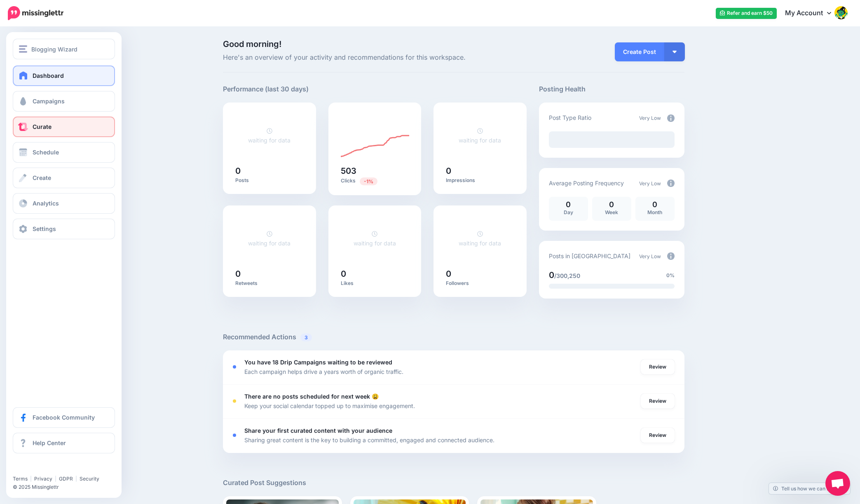 Image resolution: width=860 pixels, height=504 pixels. Describe the element at coordinates (838, 483) in the screenshot. I see `div: Open chat` at that location.